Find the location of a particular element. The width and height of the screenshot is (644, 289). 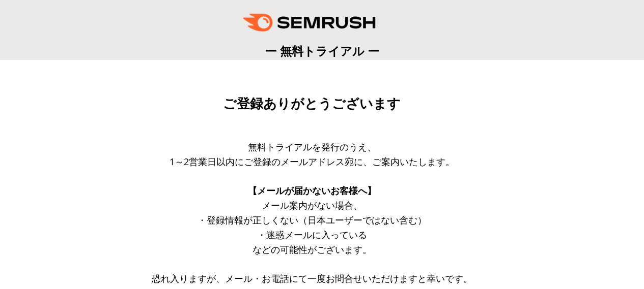

span: ご登録ありがとうございます is located at coordinates (312, 104).